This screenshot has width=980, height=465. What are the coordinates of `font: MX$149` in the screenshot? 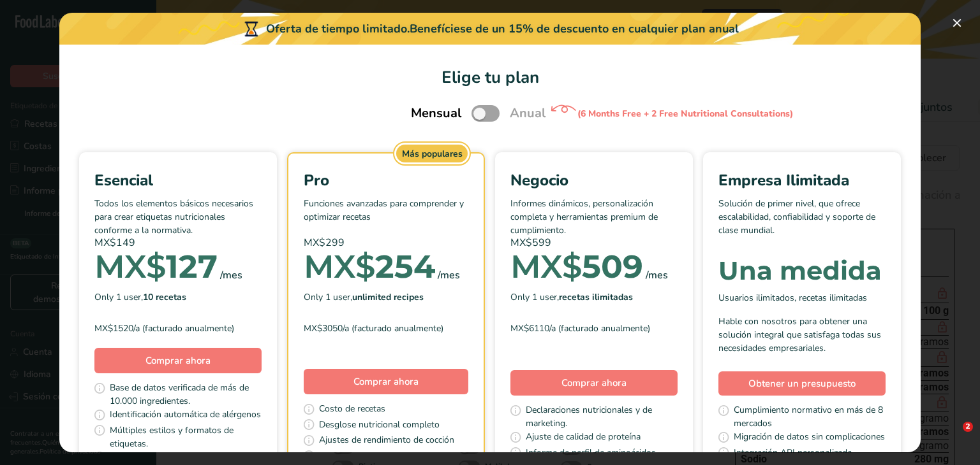 It's located at (115, 243).